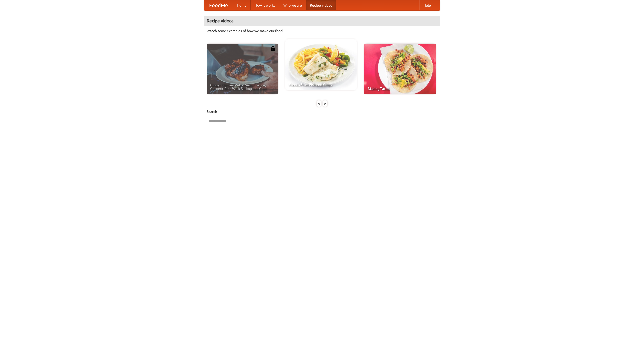 The width and height of the screenshot is (644, 356). Describe the element at coordinates (322, 112) in the screenshot. I see `h5: Search` at that location.